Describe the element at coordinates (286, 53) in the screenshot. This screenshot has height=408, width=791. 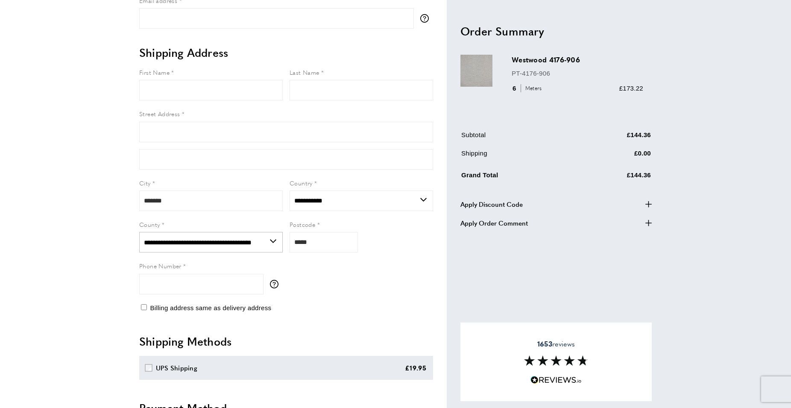
I see `h2: Shipping Address` at that location.